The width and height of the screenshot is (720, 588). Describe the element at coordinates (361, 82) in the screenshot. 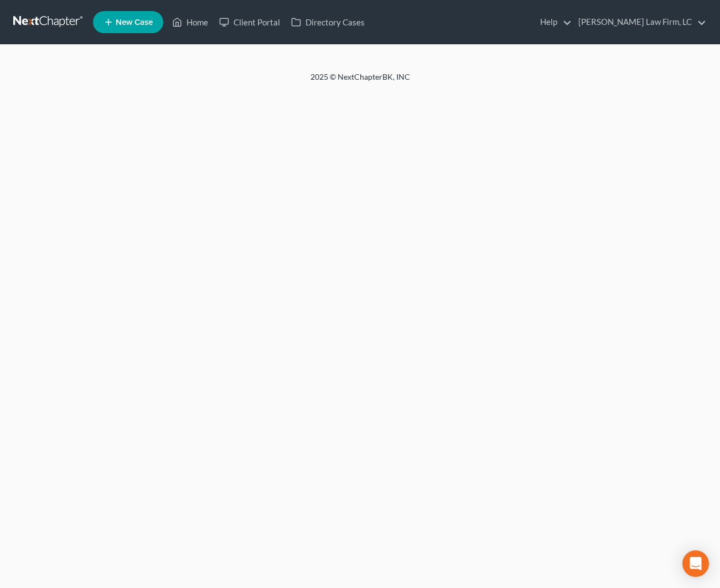

I see `div: 2025 © NextChapterBK, INC` at that location.